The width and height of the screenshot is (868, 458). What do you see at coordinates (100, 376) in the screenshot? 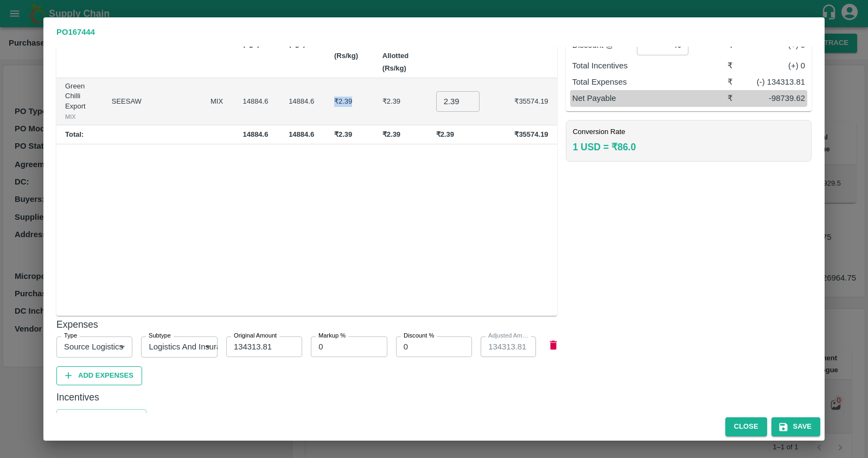
I see `button: Add Expenses` at bounding box center [100, 376].